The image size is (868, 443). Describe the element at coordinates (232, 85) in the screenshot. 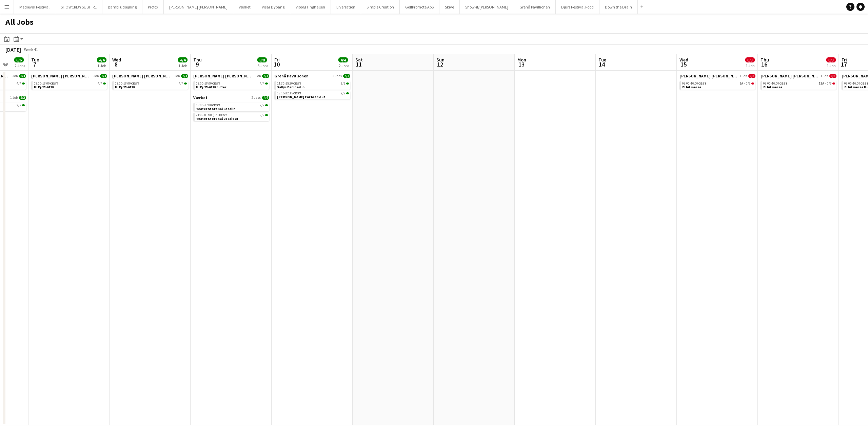

I see `a: 08:00-18:00CEST4/4HI Ej.25-0128 buffer` at that location.